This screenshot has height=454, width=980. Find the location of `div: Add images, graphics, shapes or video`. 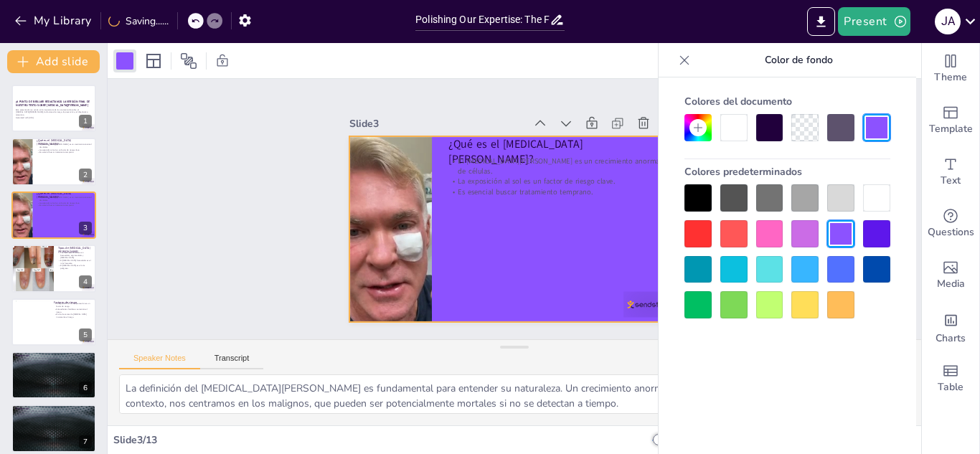

div: Add images, graphics, shapes or video is located at coordinates (951, 275).